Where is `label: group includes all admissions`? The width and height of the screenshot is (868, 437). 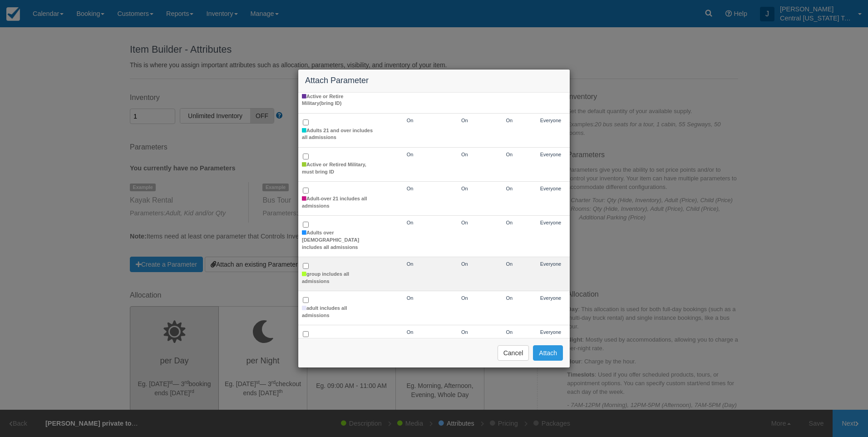 label: group includes all admissions is located at coordinates (338, 277).